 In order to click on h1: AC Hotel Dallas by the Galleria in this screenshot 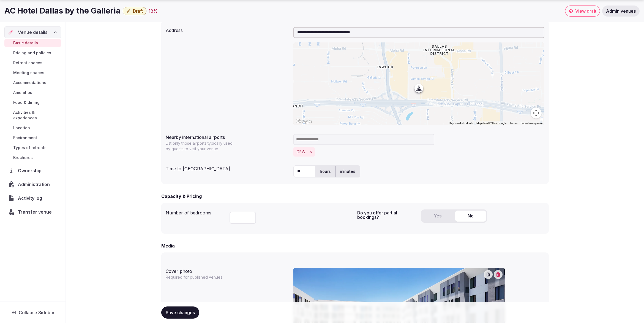, I will do `click(62, 11)`.